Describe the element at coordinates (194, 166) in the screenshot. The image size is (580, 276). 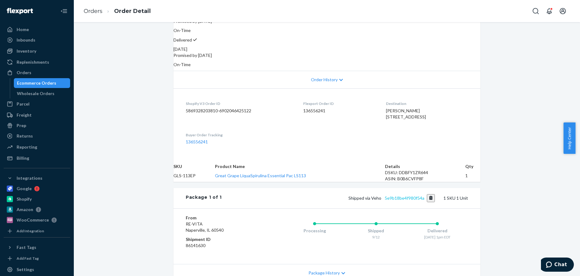
I see `th: SKU` at that location.